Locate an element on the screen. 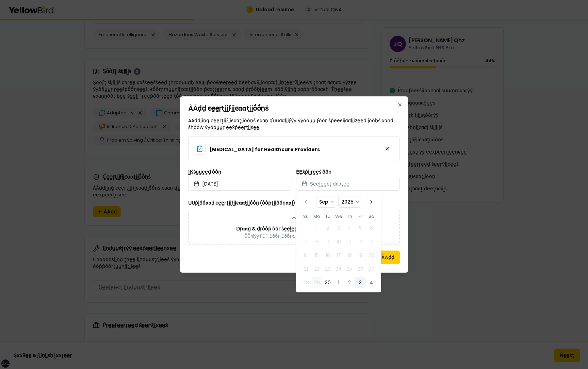 The width and height of the screenshot is (588, 369). button: Go to the Previous Month is located at coordinates (306, 202).